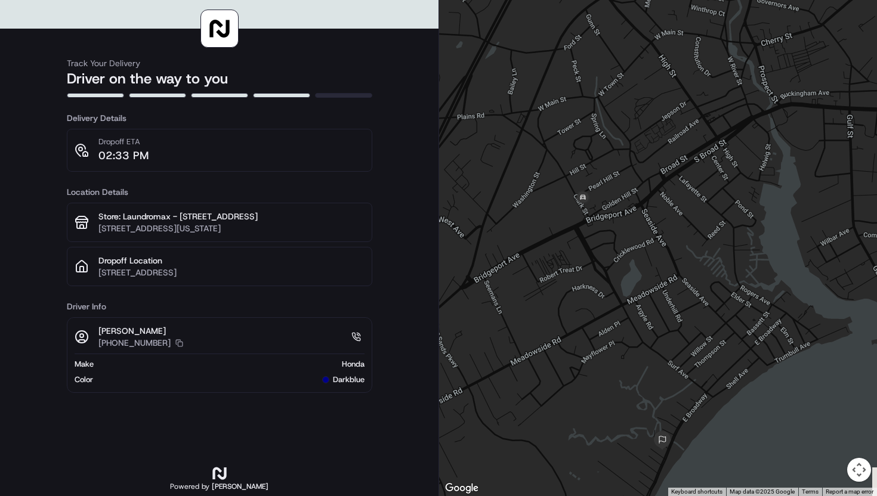  I want to click on h3: Track Your Delivery, so click(220, 63).